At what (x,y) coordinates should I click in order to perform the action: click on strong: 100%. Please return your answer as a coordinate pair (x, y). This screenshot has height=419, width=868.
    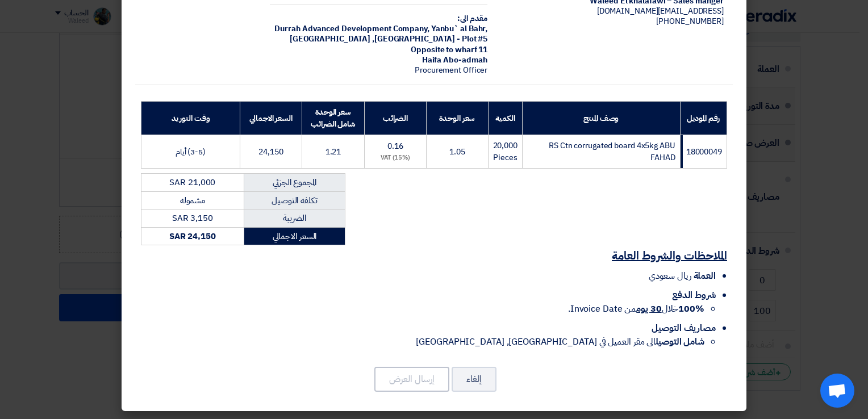
    Looking at the image, I should click on (692, 309).